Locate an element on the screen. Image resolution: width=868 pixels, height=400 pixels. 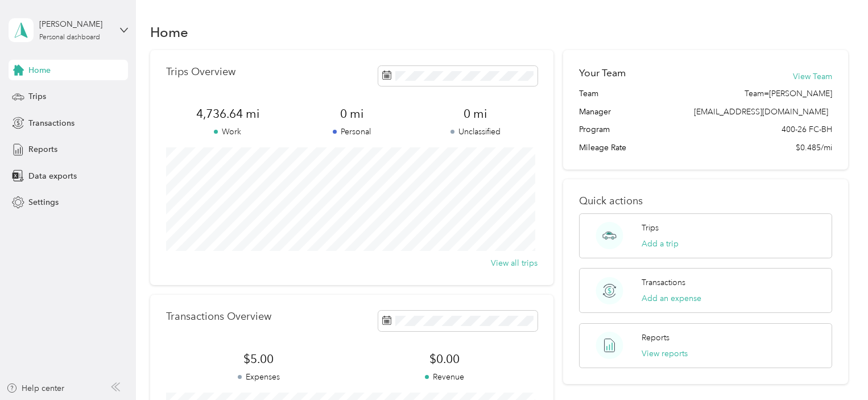
span: 400-26 FC-BH is located at coordinates (807, 129).